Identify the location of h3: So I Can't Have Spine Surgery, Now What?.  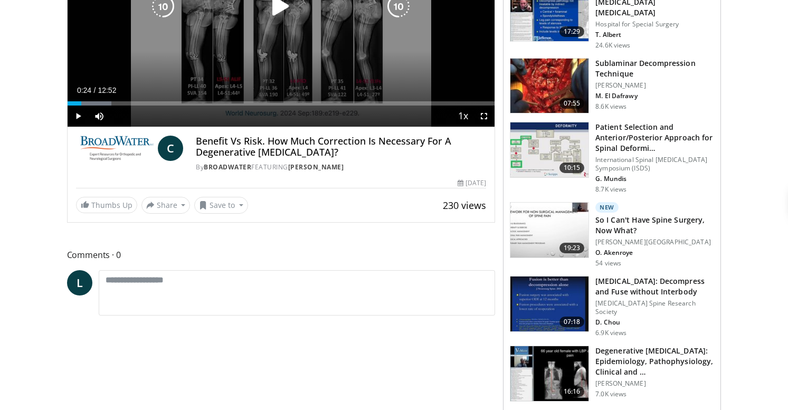
(655, 225).